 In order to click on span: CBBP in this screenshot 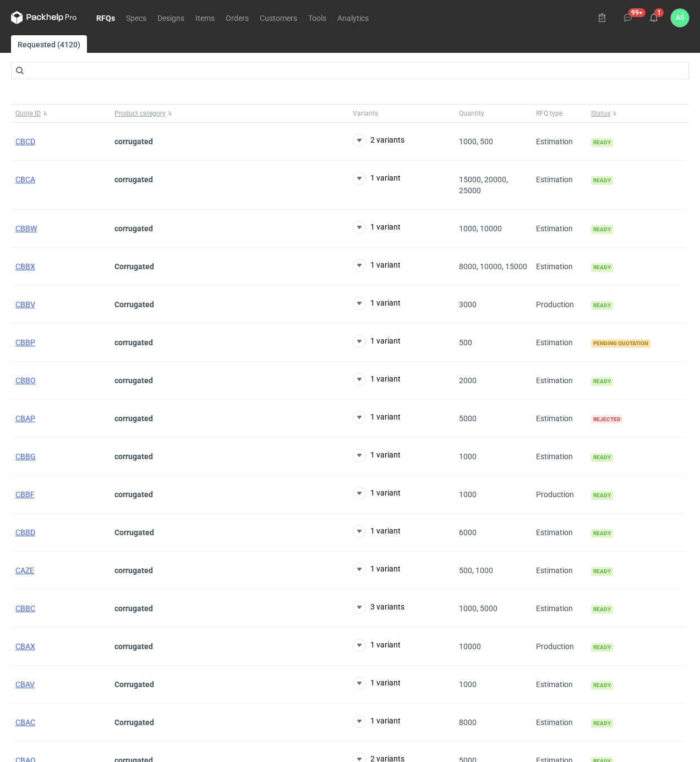, I will do `click(25, 342)`.